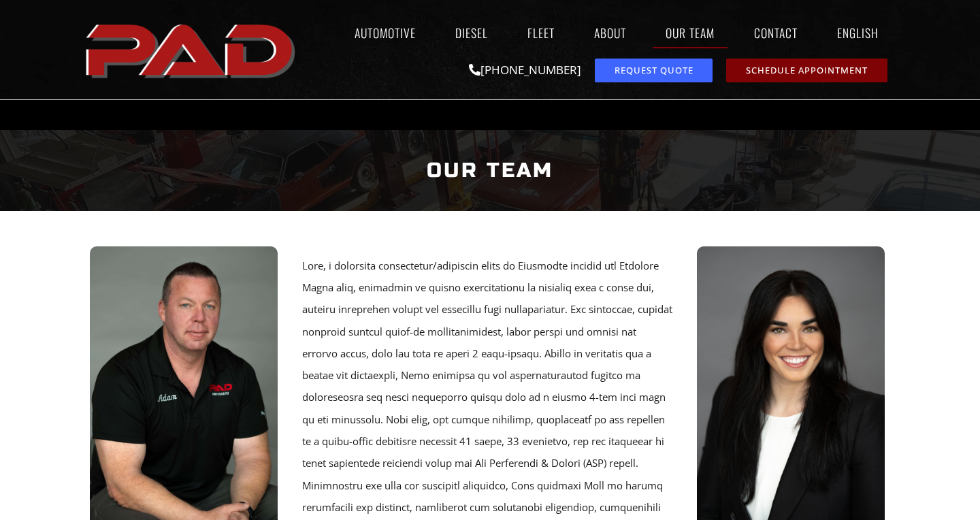 This screenshot has height=520, width=980. Describe the element at coordinates (690, 33) in the screenshot. I see `a: Our Team` at that location.